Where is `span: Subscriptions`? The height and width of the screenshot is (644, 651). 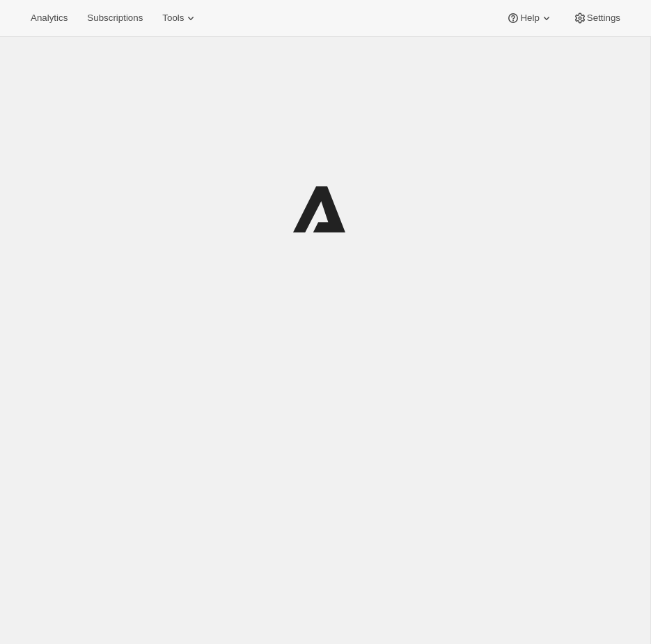 span: Subscriptions is located at coordinates (115, 18).